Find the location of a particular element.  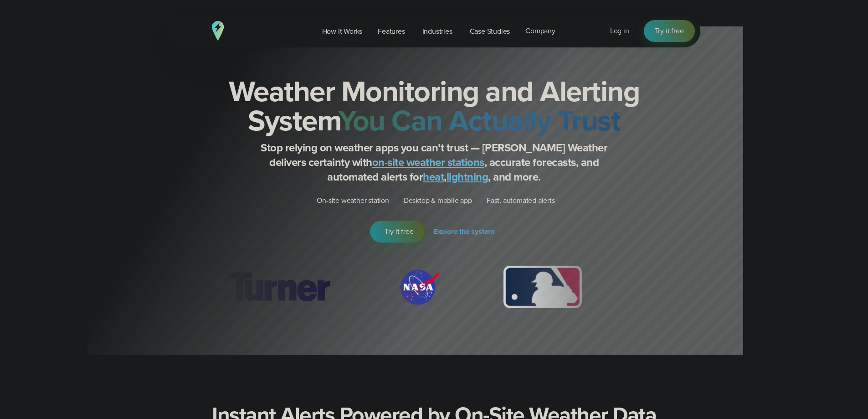

div: 1 of 12 is located at coordinates (278, 287).